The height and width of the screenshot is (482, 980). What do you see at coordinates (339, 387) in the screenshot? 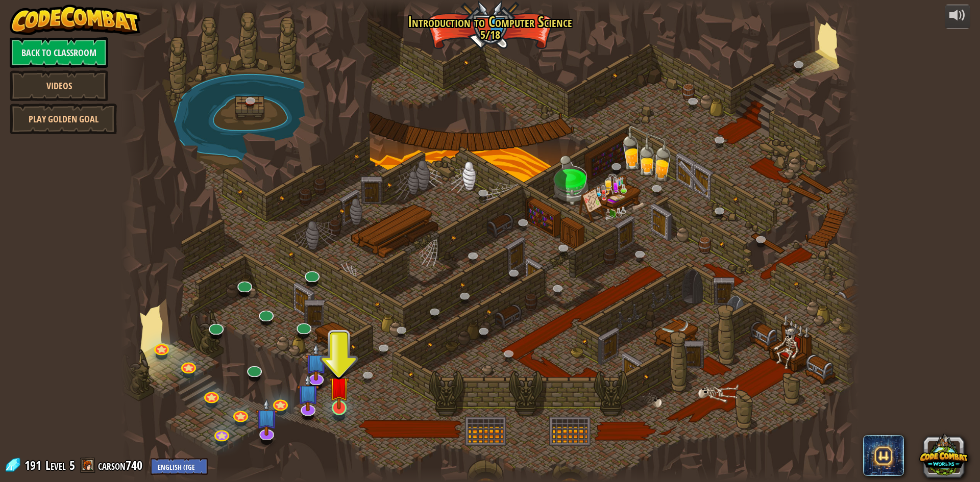
I see `img: level-banner-unstarted.png` at bounding box center [339, 387].